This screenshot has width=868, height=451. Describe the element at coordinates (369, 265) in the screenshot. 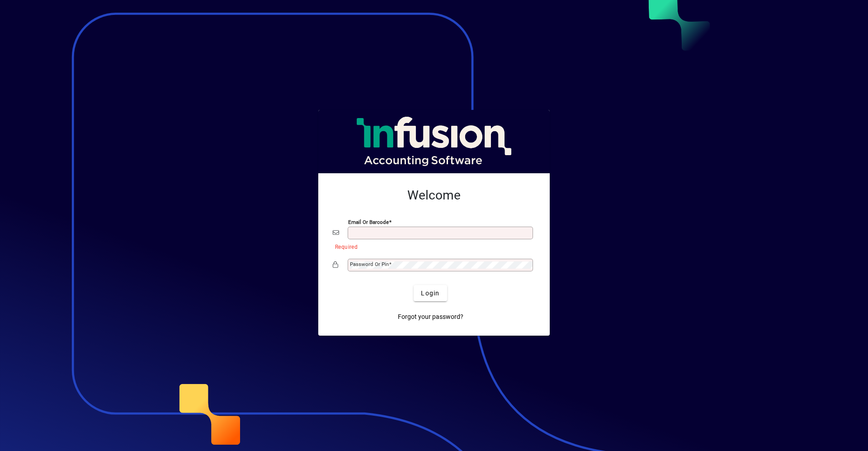

I see `mat-label: Password or Pin` at that location.